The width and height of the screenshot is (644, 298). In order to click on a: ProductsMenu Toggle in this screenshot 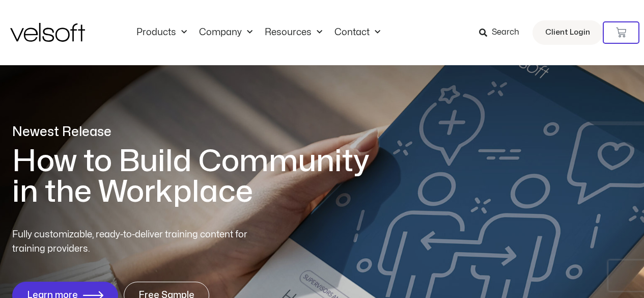, I will do `click(162, 33)`.